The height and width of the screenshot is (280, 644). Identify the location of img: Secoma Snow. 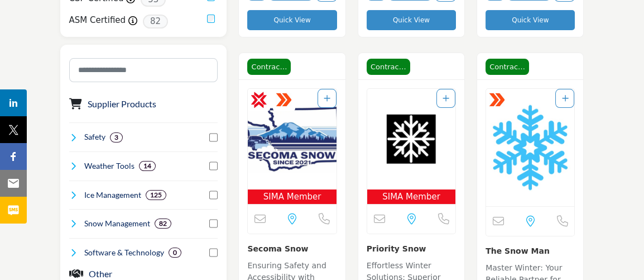
(292, 139).